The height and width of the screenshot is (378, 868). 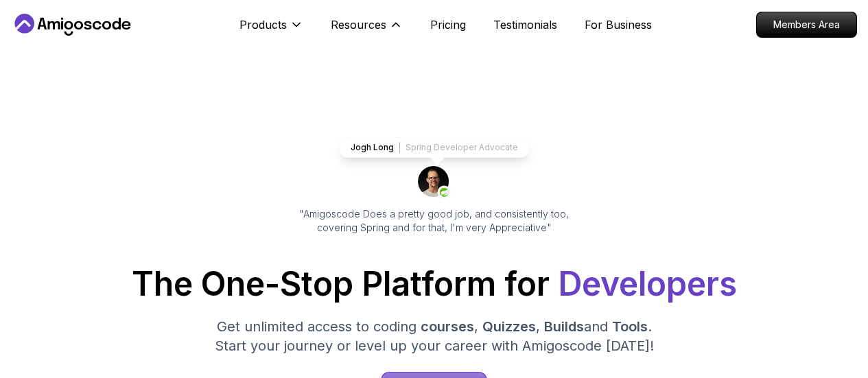 I want to click on p: Testimonials, so click(x=525, y=24).